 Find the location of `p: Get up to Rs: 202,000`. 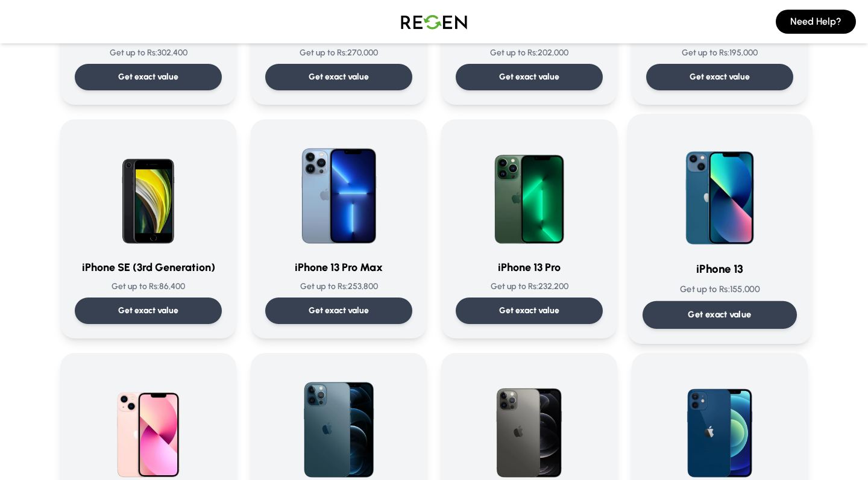

p: Get up to Rs: 202,000 is located at coordinates (529, 53).